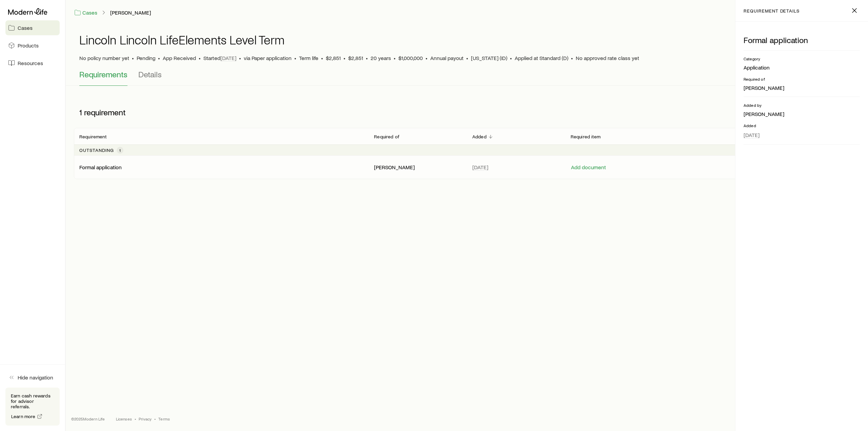 The height and width of the screenshot is (431, 868). I want to click on p: requirement details, so click(771, 11).